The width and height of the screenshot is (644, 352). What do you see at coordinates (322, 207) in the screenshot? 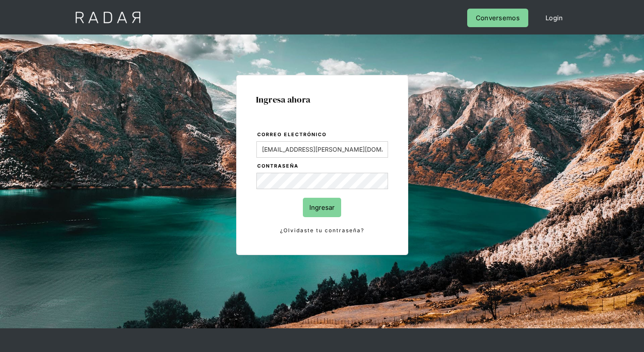
I see `input: Ingresar` at bounding box center [322, 207].